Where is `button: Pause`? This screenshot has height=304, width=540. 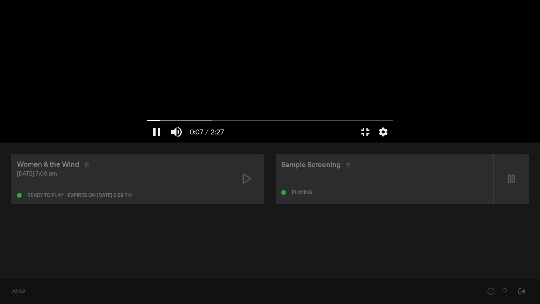 button: Pause is located at coordinates (157, 132).